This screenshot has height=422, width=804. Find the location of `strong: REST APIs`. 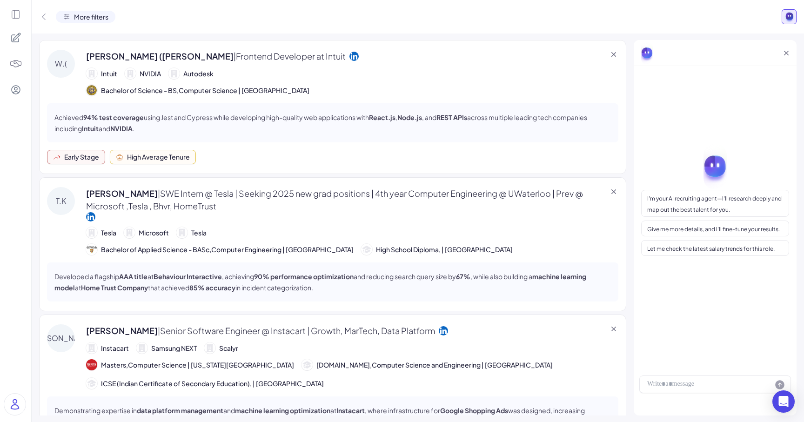

strong: REST APIs is located at coordinates (452, 117).